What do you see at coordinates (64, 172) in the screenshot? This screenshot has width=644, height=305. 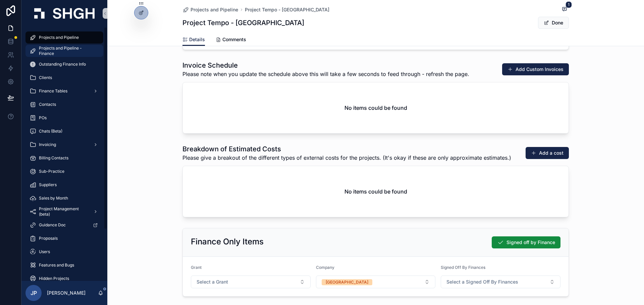 I see `a: Sub-Practice` at bounding box center [64, 172].